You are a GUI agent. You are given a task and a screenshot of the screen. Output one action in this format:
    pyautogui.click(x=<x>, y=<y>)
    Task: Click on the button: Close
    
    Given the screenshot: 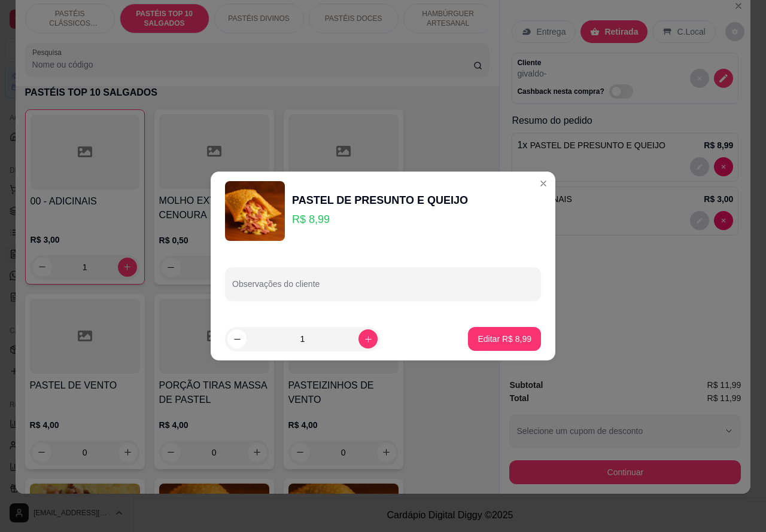 What is the action you would take?
    pyautogui.click(x=544, y=184)
    